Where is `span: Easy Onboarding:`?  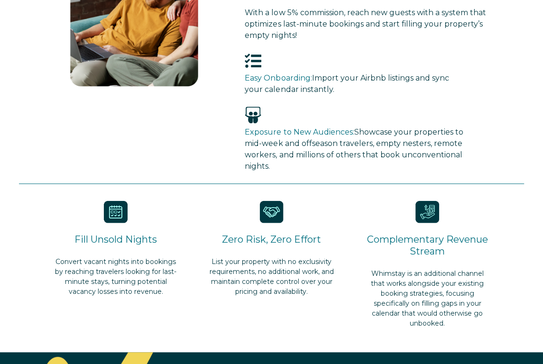
span: Easy Onboarding: is located at coordinates (278, 78).